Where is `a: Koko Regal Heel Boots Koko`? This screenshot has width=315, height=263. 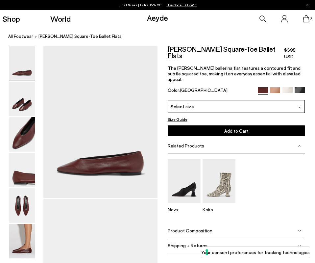
a: Koko Regal Heel Boots Koko is located at coordinates (219, 205).